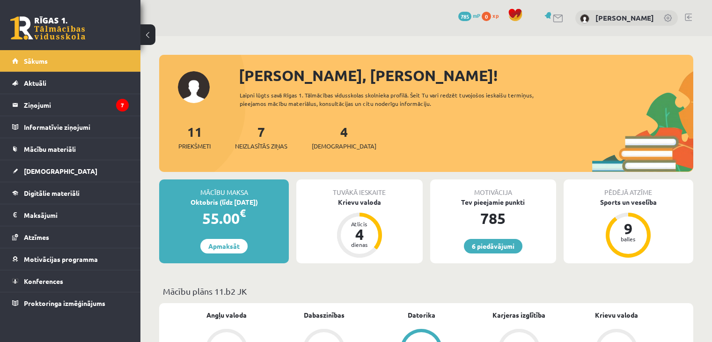  Describe the element at coordinates (70, 303) in the screenshot. I see `a: Proktoringa izmēģinājums` at that location.